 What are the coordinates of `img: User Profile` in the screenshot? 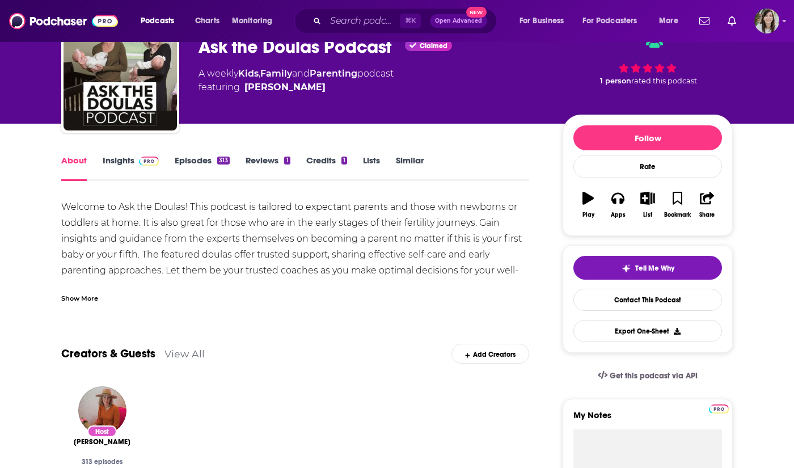 It's located at (766, 21).